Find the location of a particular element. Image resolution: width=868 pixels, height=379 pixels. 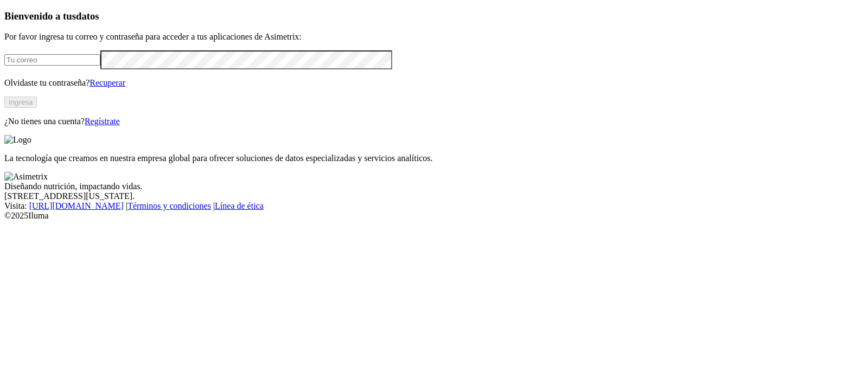

div: Visita : | | is located at coordinates (434, 206).